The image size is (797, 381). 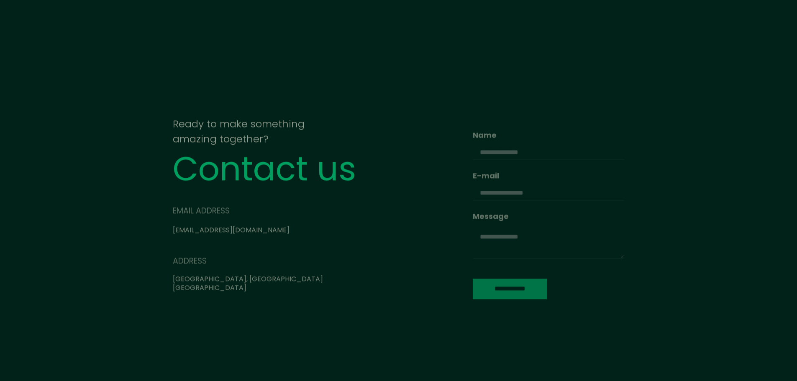 I want to click on div: address, so click(x=293, y=261).